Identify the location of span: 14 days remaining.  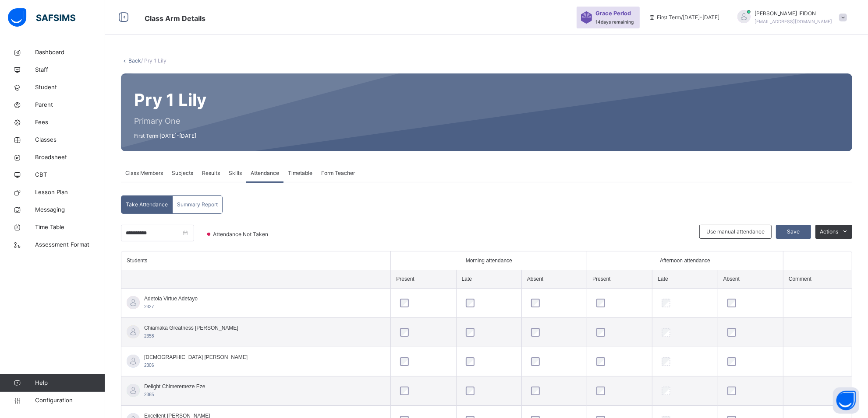
(614, 22).